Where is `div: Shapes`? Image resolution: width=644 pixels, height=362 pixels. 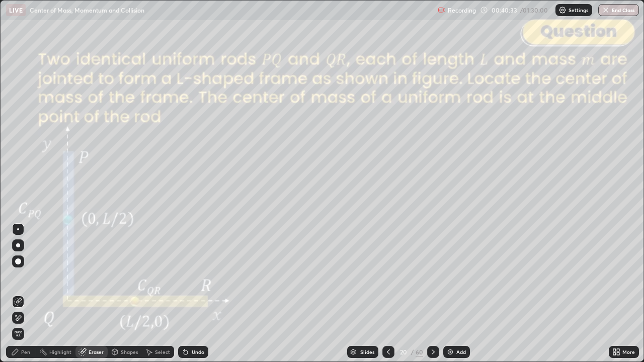
div: Shapes is located at coordinates (129, 352).